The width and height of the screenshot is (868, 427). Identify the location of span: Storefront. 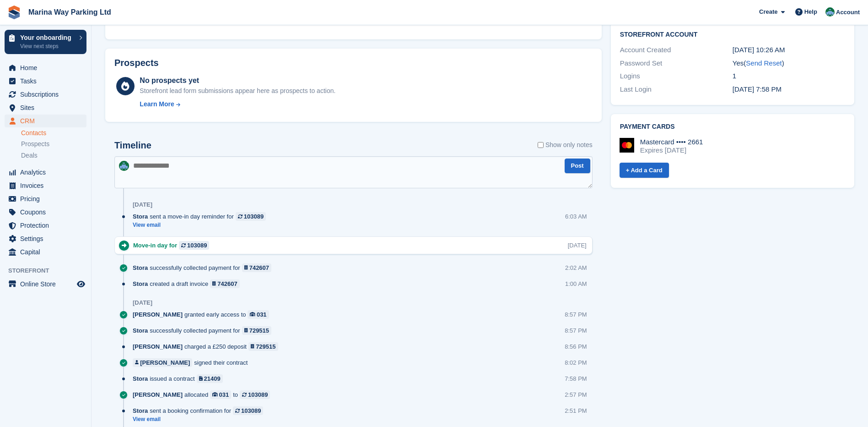
(50, 270).